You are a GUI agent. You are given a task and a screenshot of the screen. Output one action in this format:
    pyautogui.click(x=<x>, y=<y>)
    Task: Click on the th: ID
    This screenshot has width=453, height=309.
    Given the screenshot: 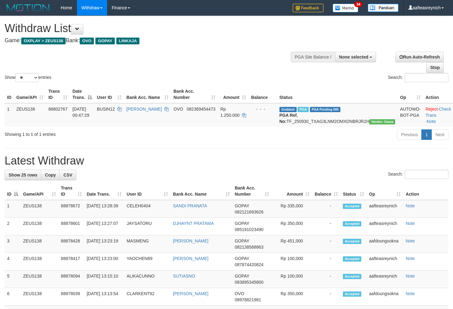 What is the action you would take?
    pyautogui.click(x=9, y=94)
    